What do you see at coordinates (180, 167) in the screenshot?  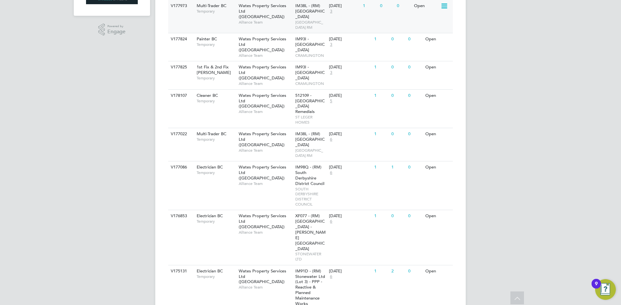 I see `div: V177086` at bounding box center [180, 167].